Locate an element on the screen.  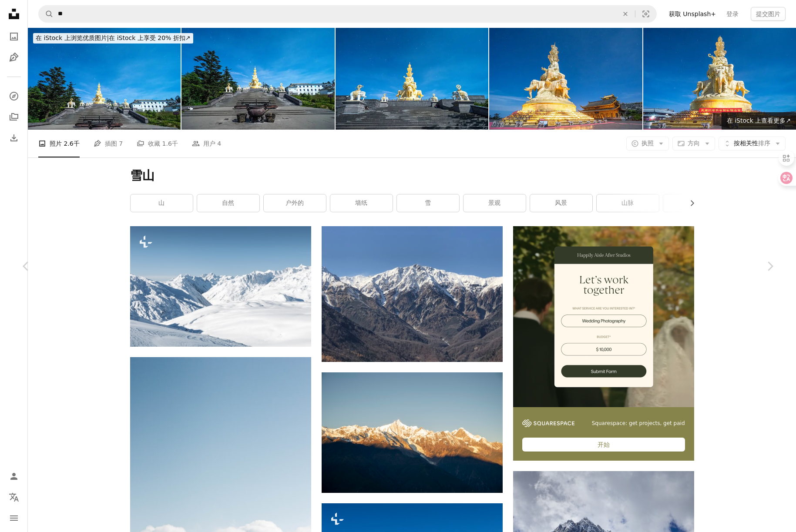
a: 插图 7 is located at coordinates (108, 143).